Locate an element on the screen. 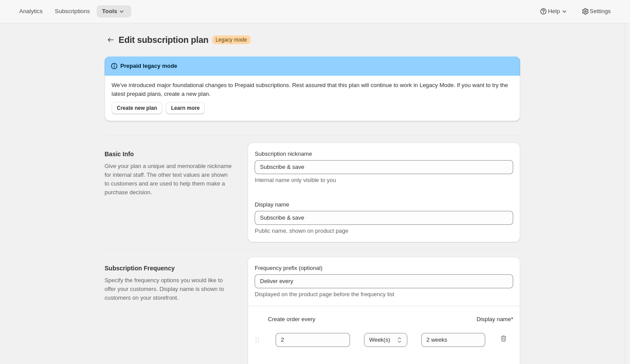  span: Displayed on the product page before the frequency list is located at coordinates (324, 294).